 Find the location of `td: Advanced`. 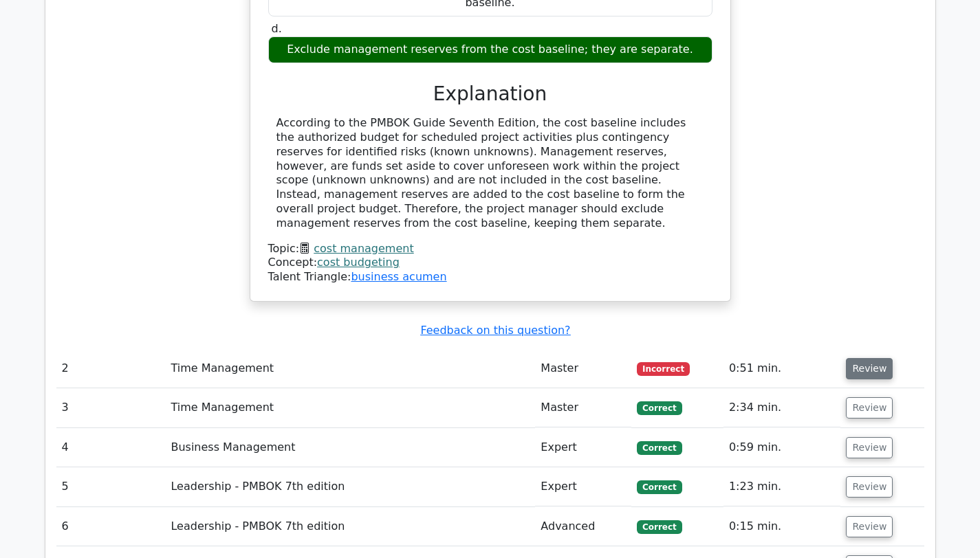

td: Advanced is located at coordinates (584, 527).